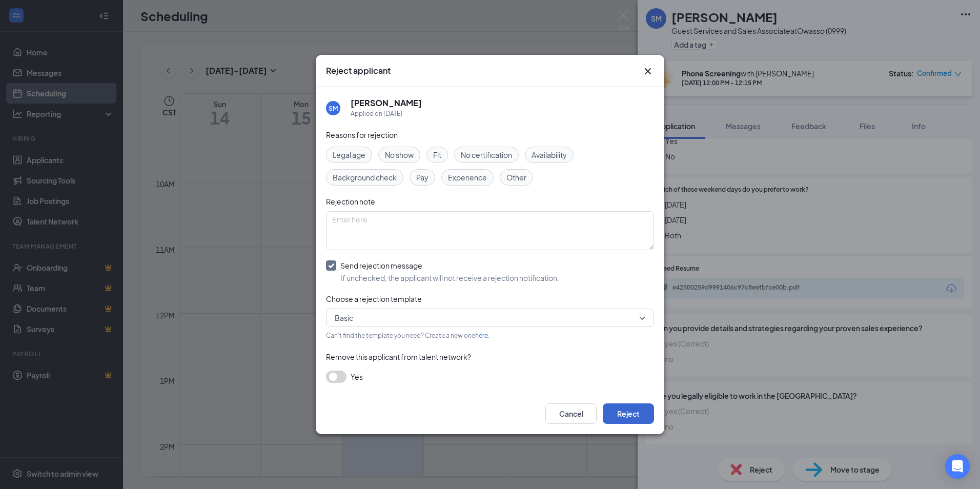 This screenshot has height=489, width=980. Describe the element at coordinates (467, 177) in the screenshot. I see `span: Experience` at that location.